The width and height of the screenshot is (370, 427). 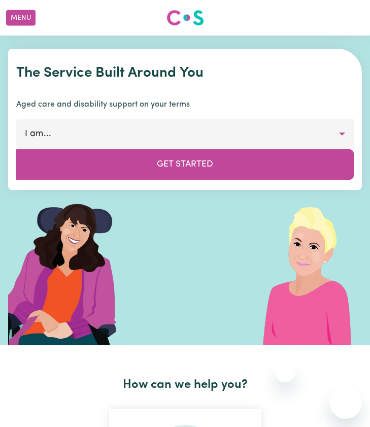 I want to click on h2: How can we help you?, so click(x=185, y=385).